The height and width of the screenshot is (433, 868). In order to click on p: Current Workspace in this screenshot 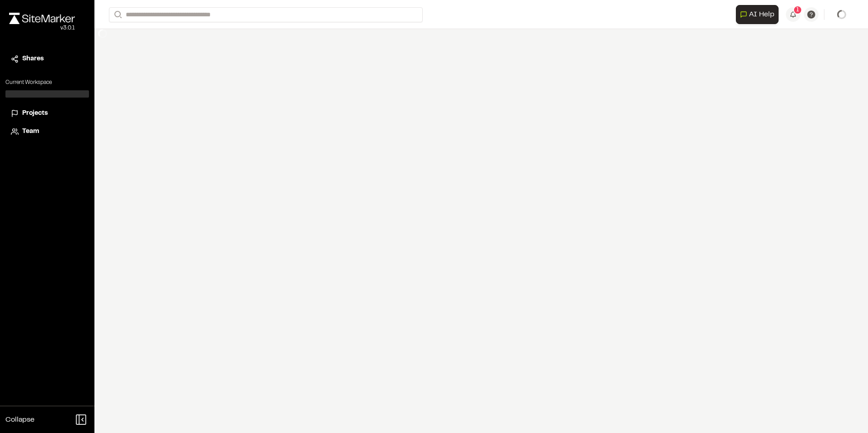, I will do `click(47, 83)`.